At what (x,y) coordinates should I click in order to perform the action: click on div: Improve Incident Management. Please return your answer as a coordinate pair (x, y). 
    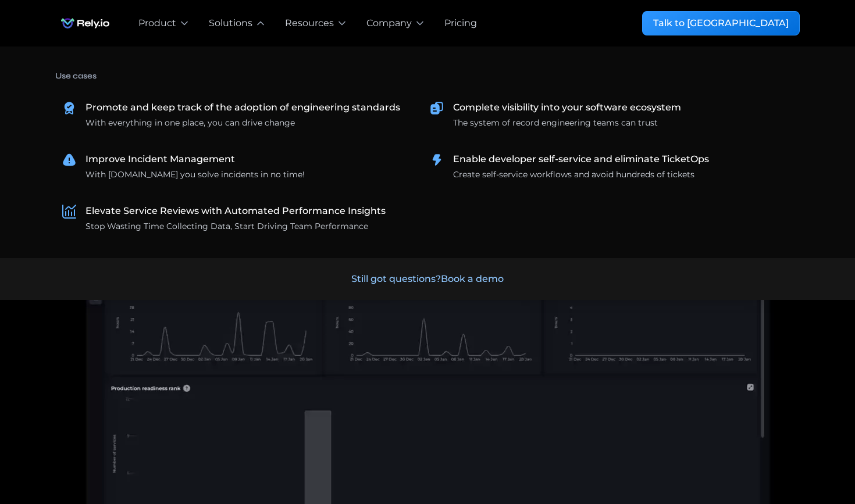
    Looking at the image, I should click on (160, 160).